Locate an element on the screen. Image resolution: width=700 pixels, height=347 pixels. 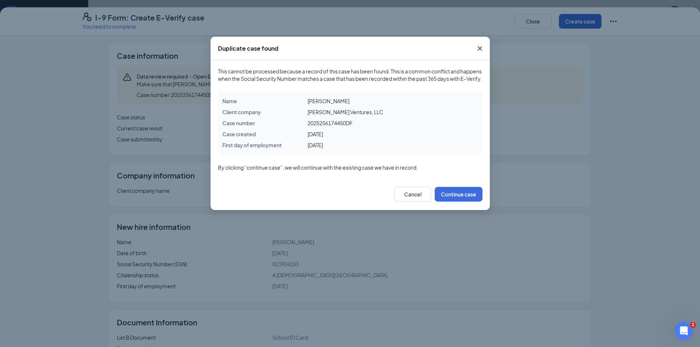
span: 2 is located at coordinates (693, 325).